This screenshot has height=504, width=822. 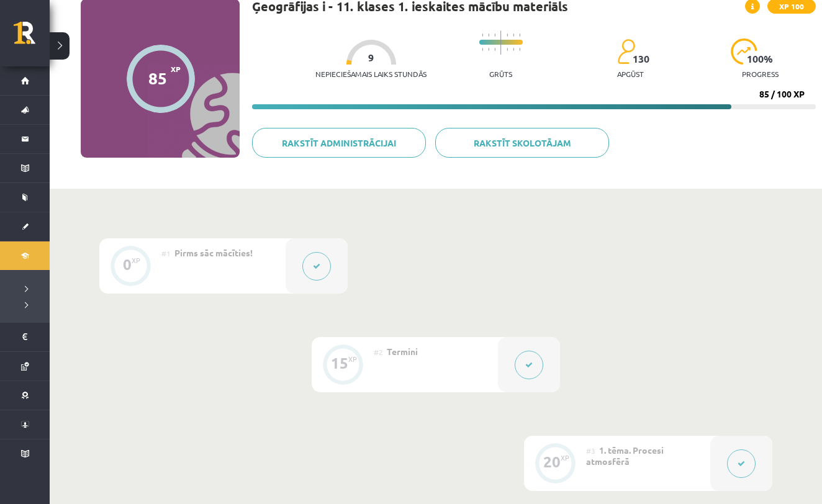 What do you see at coordinates (744, 51) in the screenshot?
I see `img: icon-progress-161ccf0a02000e728c5f80fcf4c31c7af3da0e1684b2b1d7c360e028c24a22f1.svg` at bounding box center [744, 51].